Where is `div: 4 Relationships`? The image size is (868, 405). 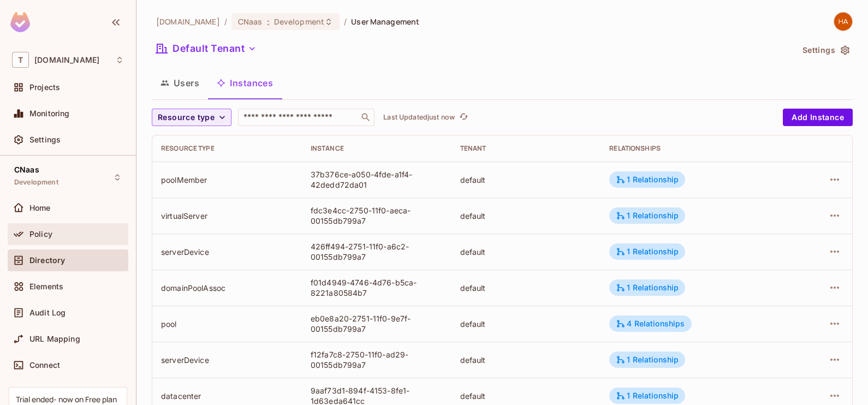 div: 4 Relationships is located at coordinates (650, 324).